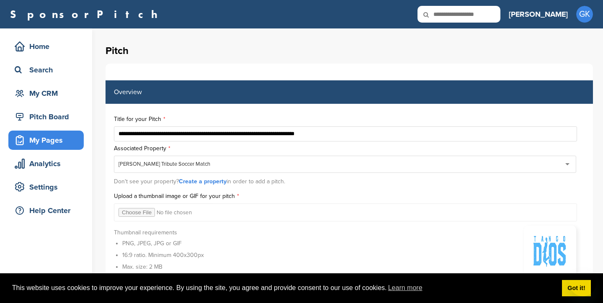 Image resolution: width=603 pixels, height=303 pixels. What do you see at coordinates (48, 70) in the screenshot?
I see `div: Search` at bounding box center [48, 70].